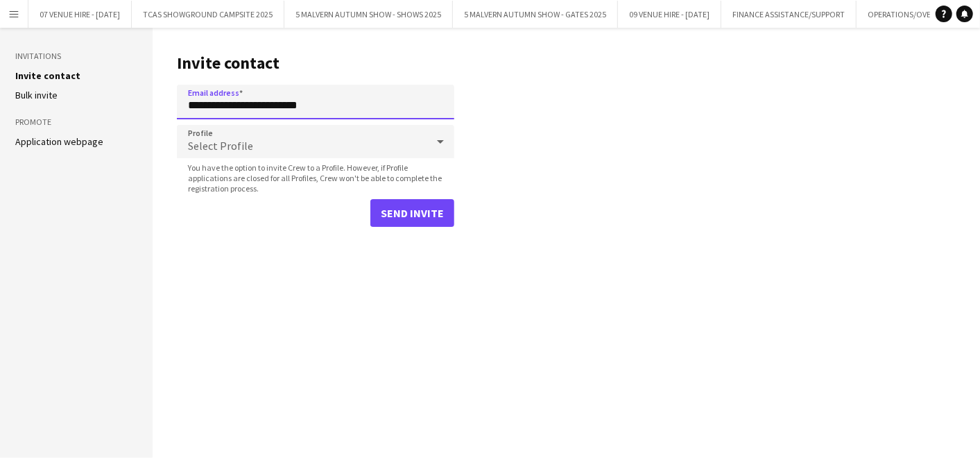  What do you see at coordinates (208, 14) in the screenshot?
I see `button: TCAS SHOWGROUND CAMPSITE 2025` at bounding box center [208, 14].